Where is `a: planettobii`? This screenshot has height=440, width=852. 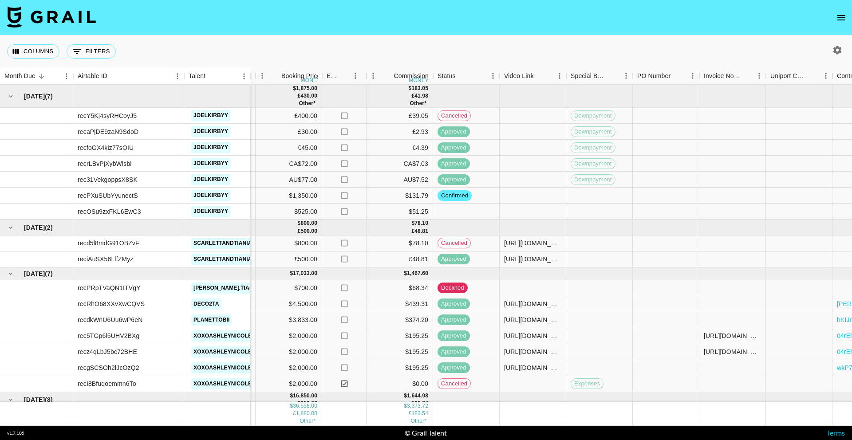
a: planettobii is located at coordinates (211, 320).